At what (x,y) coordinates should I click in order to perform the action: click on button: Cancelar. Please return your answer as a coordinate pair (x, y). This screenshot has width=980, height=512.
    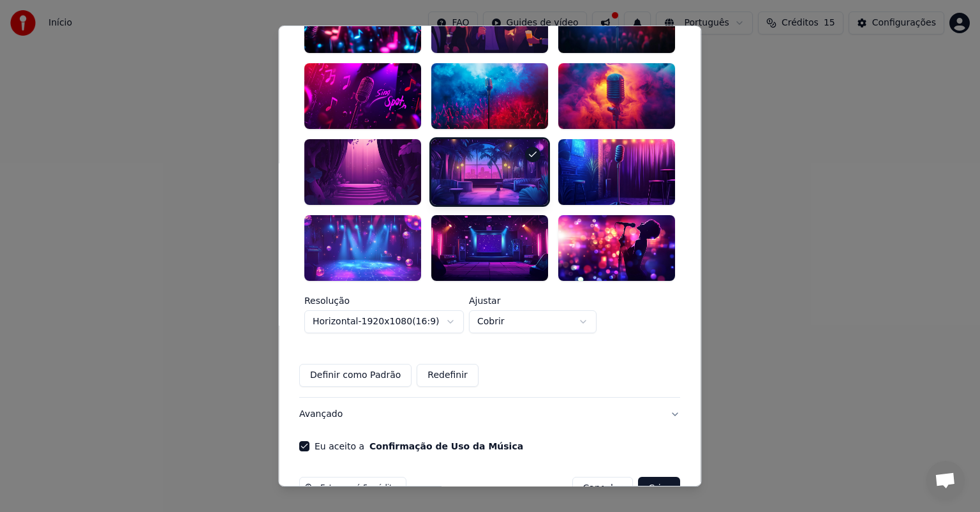
    Looking at the image, I should click on (603, 488).